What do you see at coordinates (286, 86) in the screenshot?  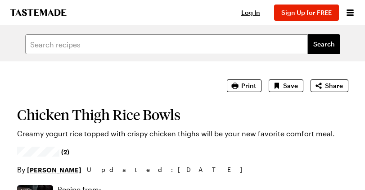 I see `button: Save recipe` at bounding box center [286, 86].